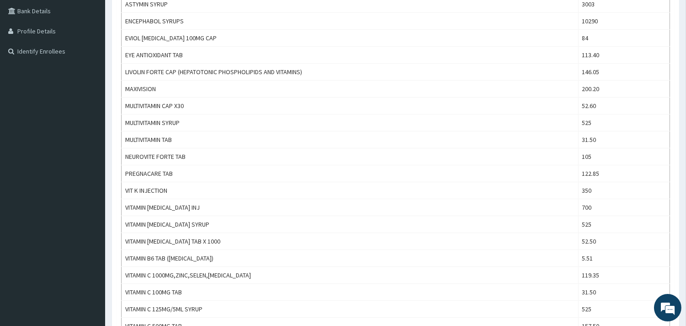 The height and width of the screenshot is (326, 686). Describe the element at coordinates (350, 106) in the screenshot. I see `td: MULTIVITAMIN CAP X30` at that location.